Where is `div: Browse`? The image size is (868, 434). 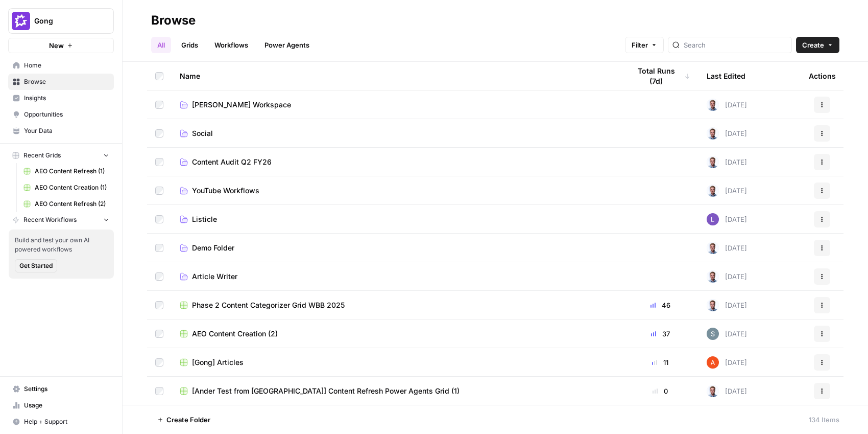
div: Browse is located at coordinates (173, 20).